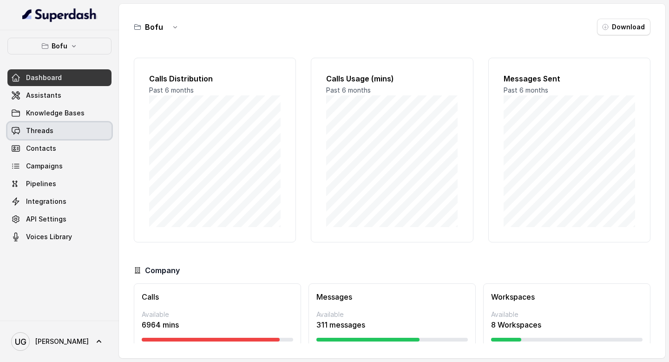  What do you see at coordinates (567, 324) in the screenshot?
I see `p: 8 Workspaces` at bounding box center [567, 324].